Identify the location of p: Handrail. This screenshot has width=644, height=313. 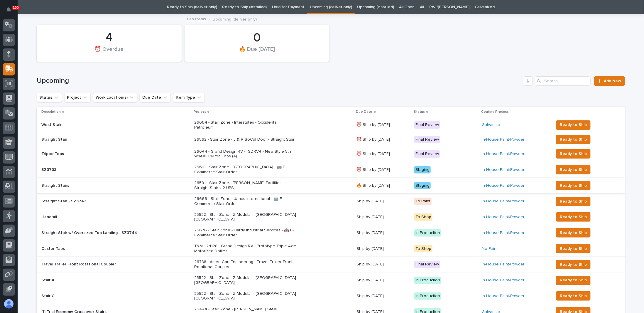
(49, 216).